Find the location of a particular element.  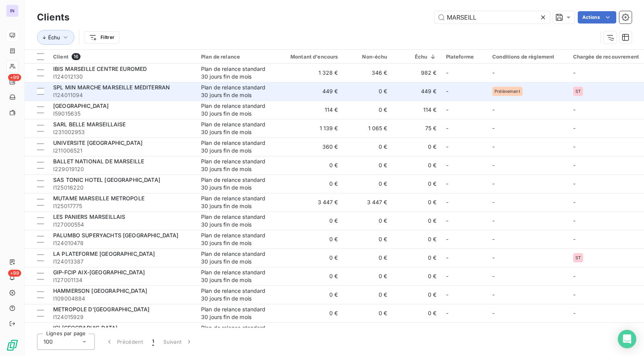

span: MUTAME MARSEILLE METROPOLE is located at coordinates (99, 198).